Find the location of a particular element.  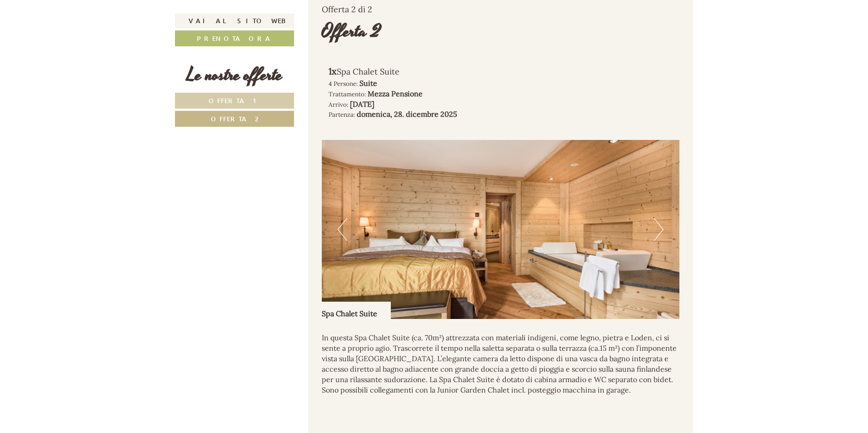

span: Offerta 2 di 2 is located at coordinates (347, 9).